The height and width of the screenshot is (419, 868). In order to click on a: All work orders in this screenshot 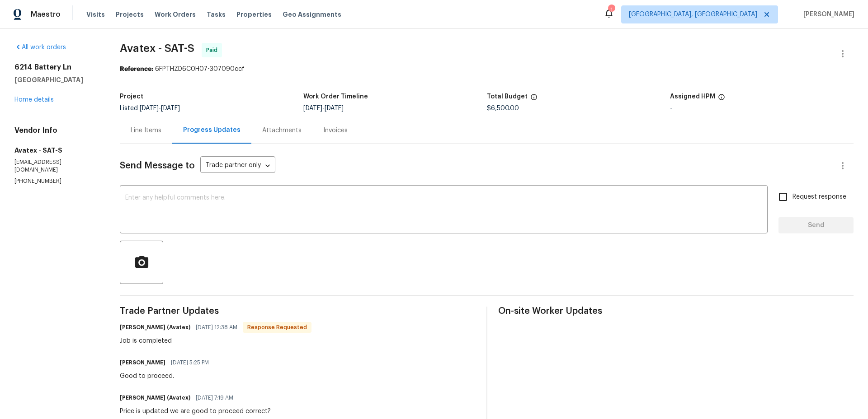, I will do `click(41, 47)`.